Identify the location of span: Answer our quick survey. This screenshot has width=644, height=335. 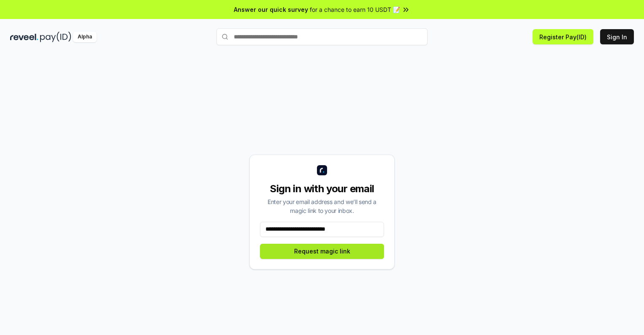
(271, 9).